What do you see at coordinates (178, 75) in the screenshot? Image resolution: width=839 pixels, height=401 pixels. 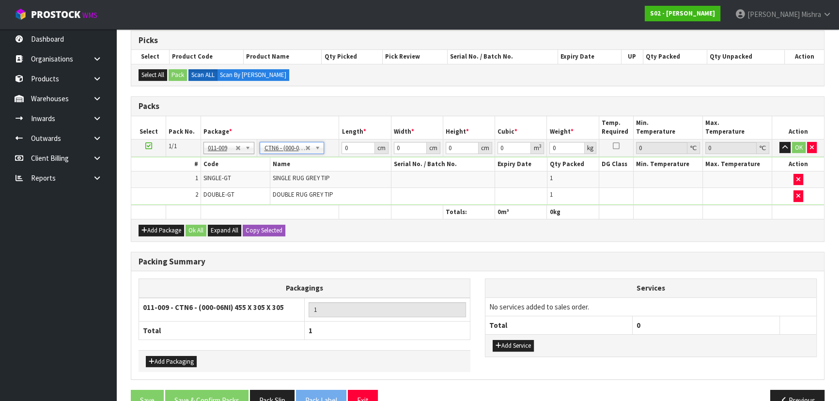 I see `button: Pack` at bounding box center [178, 75].